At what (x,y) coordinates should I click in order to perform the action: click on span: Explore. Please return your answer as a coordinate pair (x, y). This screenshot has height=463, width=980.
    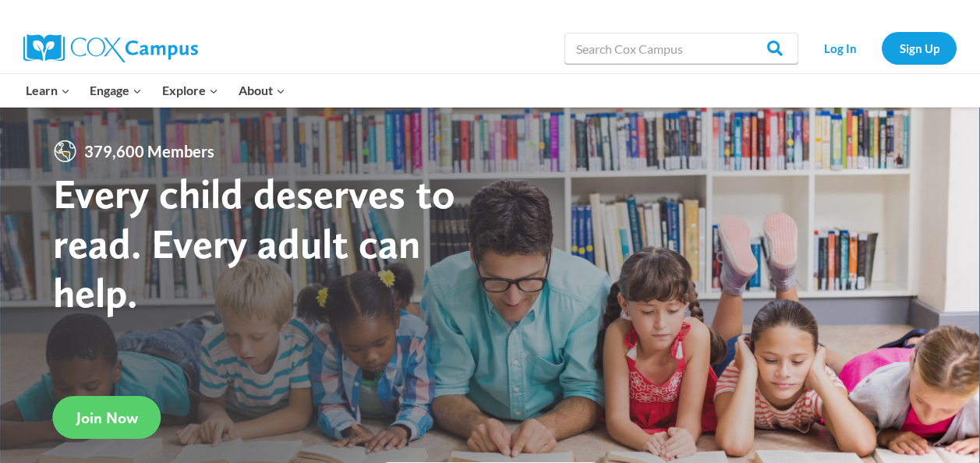
    Looking at the image, I should click on (191, 90).